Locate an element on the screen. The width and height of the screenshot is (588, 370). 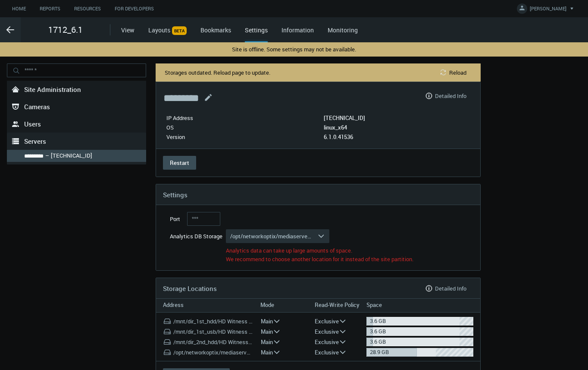
span: Analytics DB Storage is located at coordinates (196, 236).